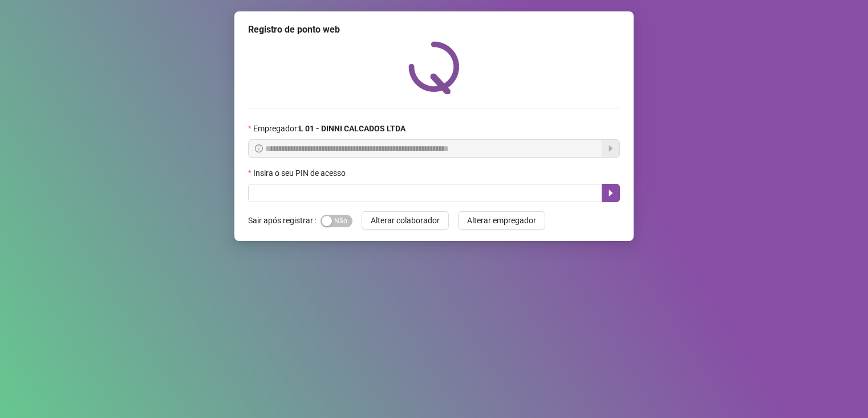 This screenshot has height=418, width=868. Describe the element at coordinates (405, 220) in the screenshot. I see `span: Alterar colaborador` at that location.